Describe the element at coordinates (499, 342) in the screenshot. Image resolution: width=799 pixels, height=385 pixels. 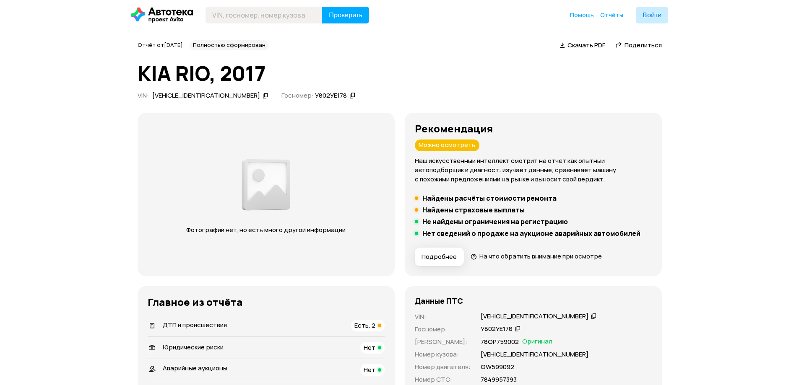
I see `p: 78ОР759002` at that location.